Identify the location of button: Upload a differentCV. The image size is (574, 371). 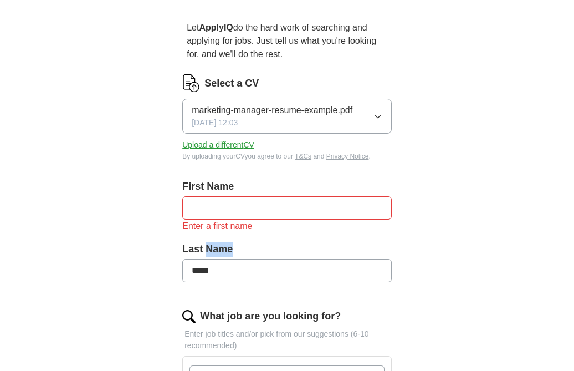
(218, 145).